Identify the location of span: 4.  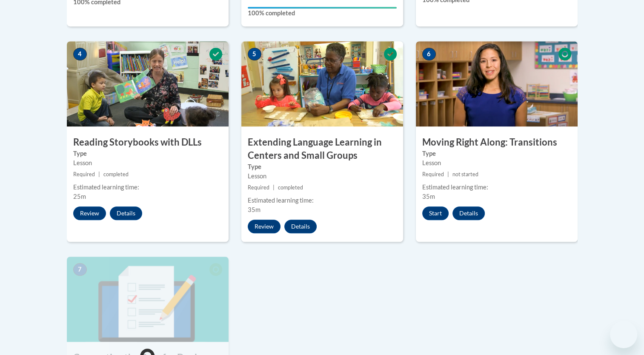
(80, 54).